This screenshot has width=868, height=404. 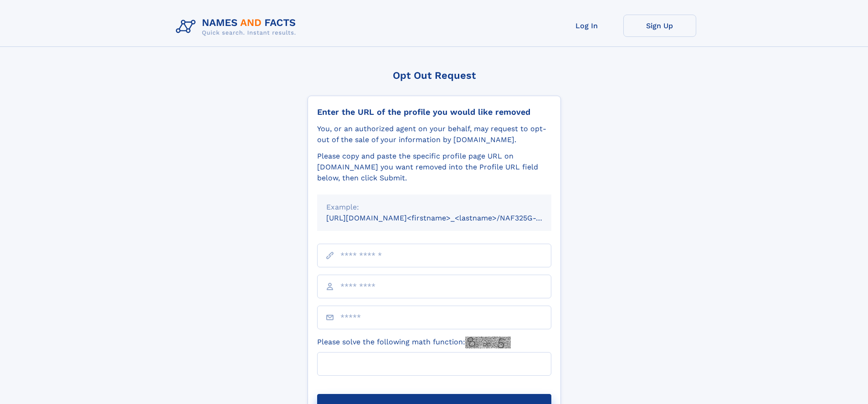 What do you see at coordinates (434, 112) in the screenshot?
I see `div: Enter the URL of the profile you would like removed` at bounding box center [434, 112].